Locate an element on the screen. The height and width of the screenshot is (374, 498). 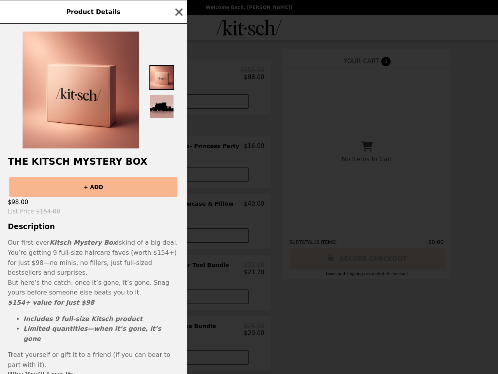
span: Product Details is located at coordinates (93, 12).